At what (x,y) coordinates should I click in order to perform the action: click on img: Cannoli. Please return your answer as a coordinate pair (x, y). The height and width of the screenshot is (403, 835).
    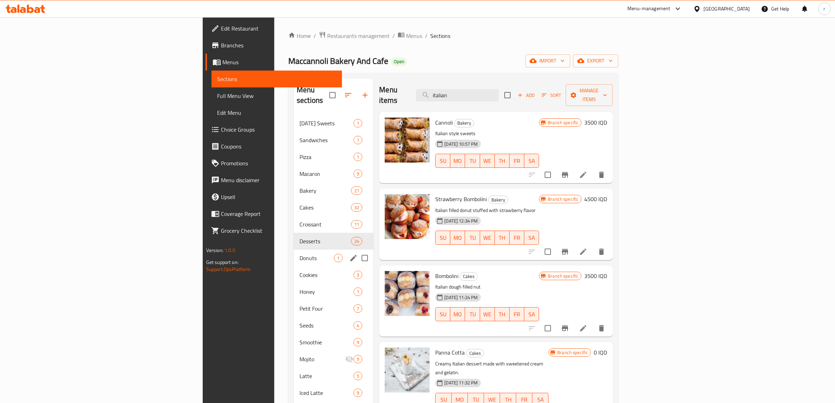
    Looking at the image, I should click on (407, 140).